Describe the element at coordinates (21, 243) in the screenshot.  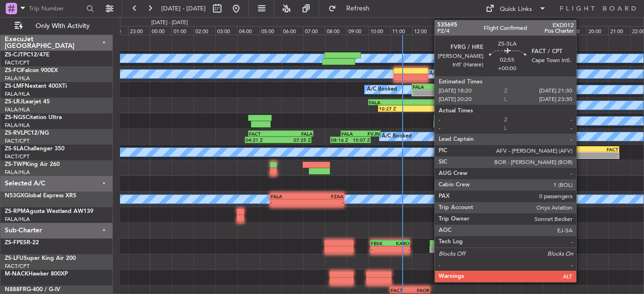
I see `a: ZS-FPESR-22` at that location.